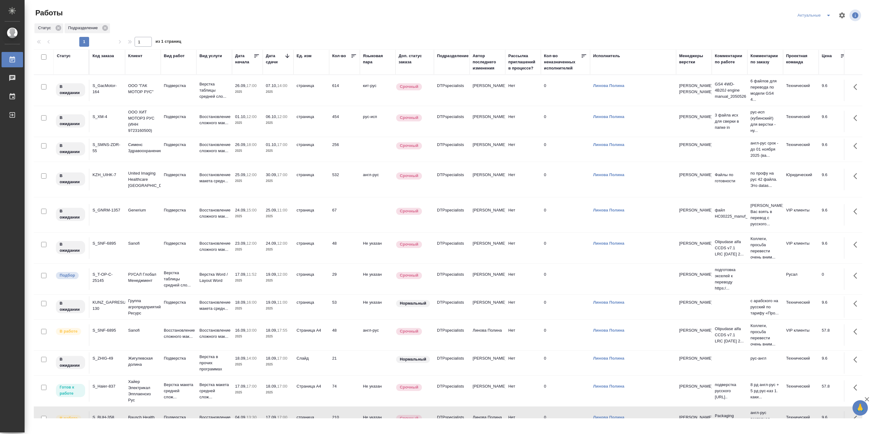  What do you see at coordinates (344, 149) in the screenshot?
I see `td: 256` at bounding box center [344, 149].